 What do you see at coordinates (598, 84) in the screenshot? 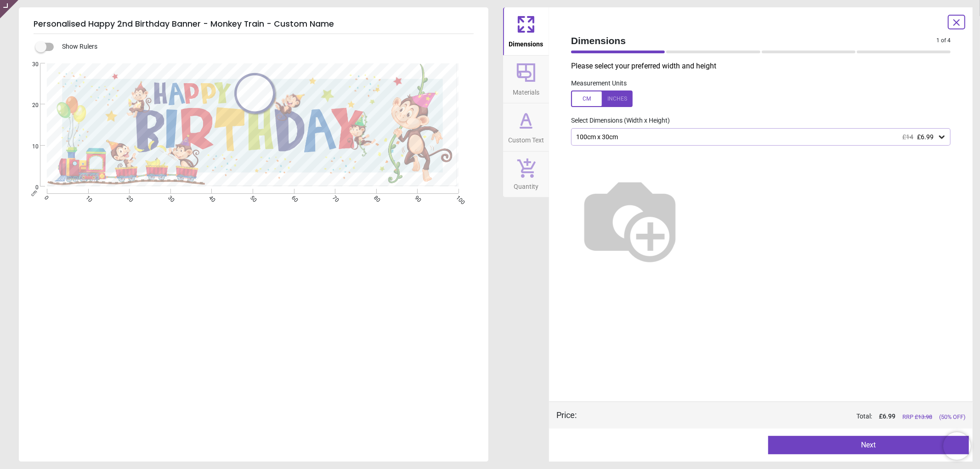
I see `label: Measurement Units` at bounding box center [598, 84].